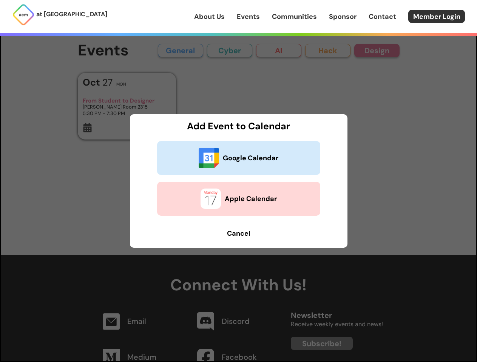 Image resolution: width=477 pixels, height=362 pixels. What do you see at coordinates (250, 158) in the screenshot?
I see `b: Google Calendar` at bounding box center [250, 158].